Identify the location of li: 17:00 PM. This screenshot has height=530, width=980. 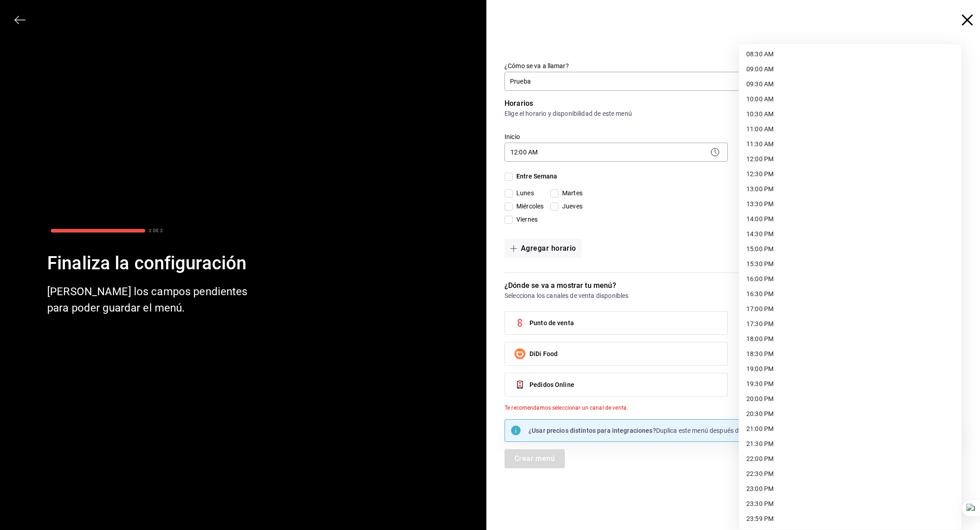
(850, 309).